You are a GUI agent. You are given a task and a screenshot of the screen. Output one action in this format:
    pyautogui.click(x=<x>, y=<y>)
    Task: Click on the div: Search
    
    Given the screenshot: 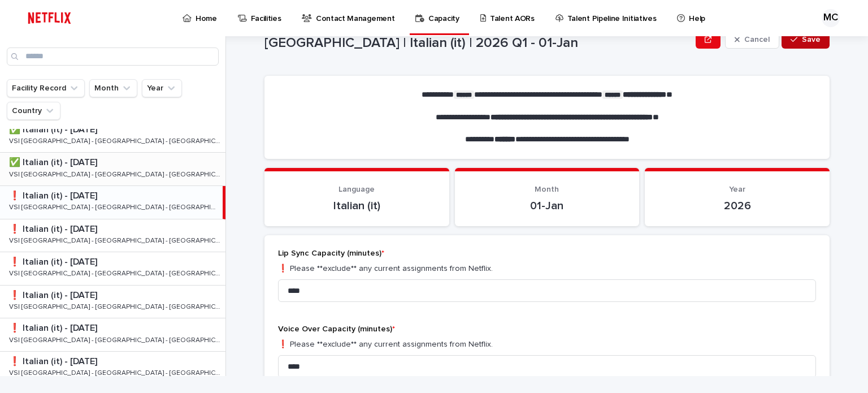 What is the action you would take?
    pyautogui.click(x=112, y=56)
    